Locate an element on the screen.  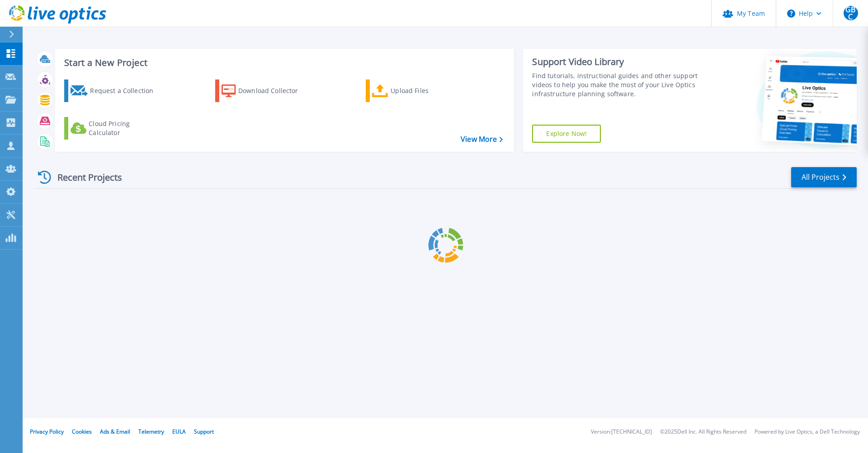
div: Recent Projects is located at coordinates (85, 177).